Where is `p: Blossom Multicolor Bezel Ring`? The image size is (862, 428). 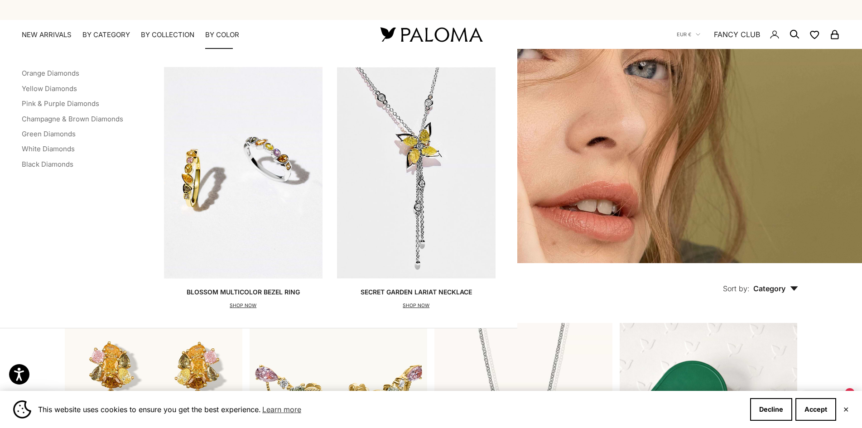 p: Blossom Multicolor Bezel Ring is located at coordinates (243, 292).